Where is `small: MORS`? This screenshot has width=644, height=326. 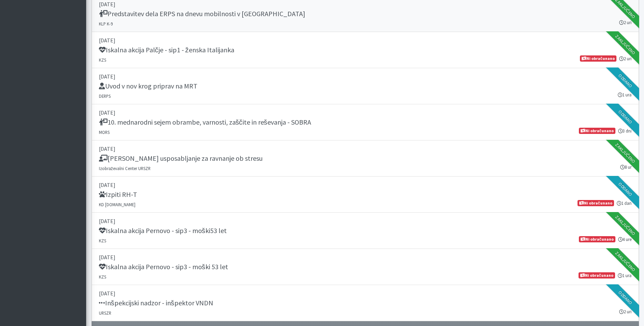
small: MORS is located at coordinates (104, 132).